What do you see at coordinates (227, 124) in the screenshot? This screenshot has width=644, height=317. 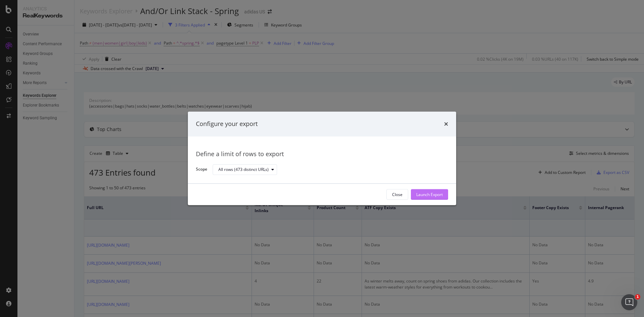 I see `div: Configure your export` at bounding box center [227, 124].